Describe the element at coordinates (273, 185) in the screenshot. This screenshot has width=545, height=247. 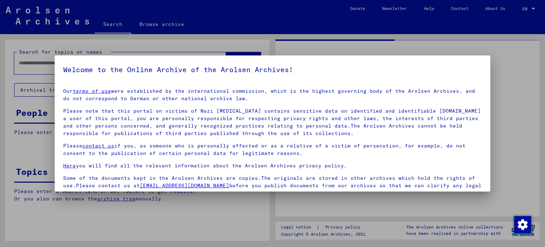
I see `p: Some of the documents kept in the Arolsen Archives are copies.The originals are stored in other a...` at that location.